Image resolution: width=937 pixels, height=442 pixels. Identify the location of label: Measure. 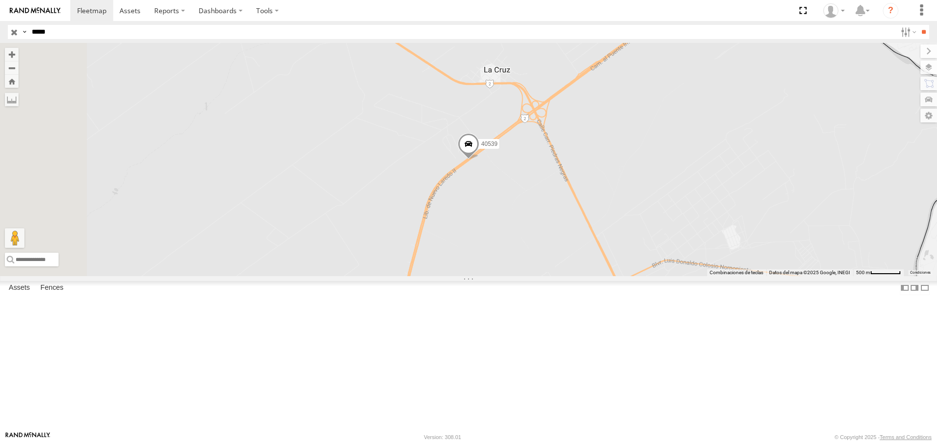
(12, 100).